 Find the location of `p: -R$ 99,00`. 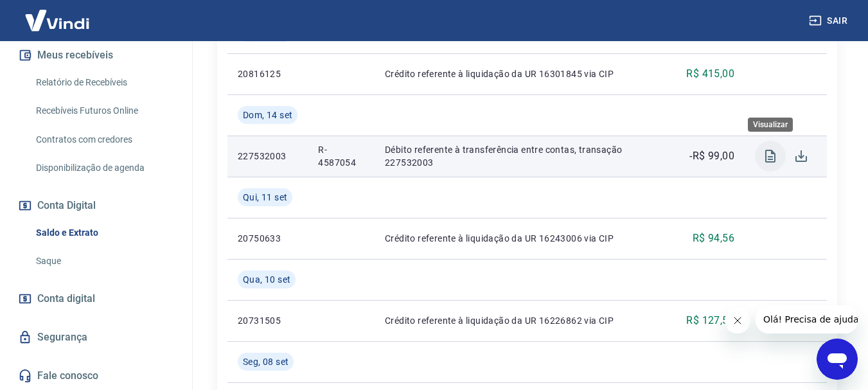

p: -R$ 99,00 is located at coordinates (712, 157).